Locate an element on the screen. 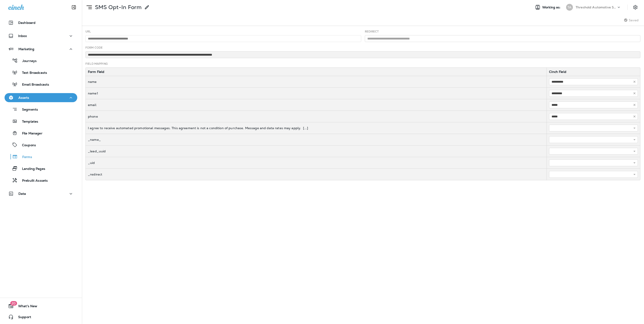  button: Coupons is located at coordinates (41, 145).